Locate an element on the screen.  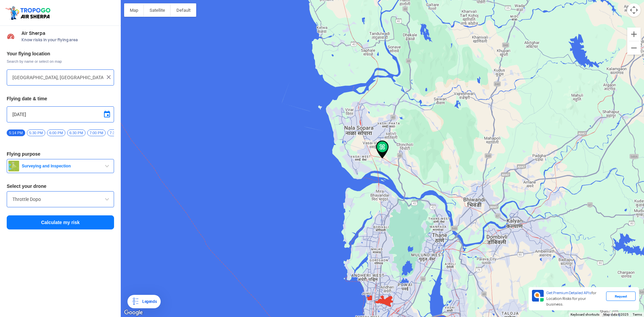
span: 6:30 PM is located at coordinates (76, 133).